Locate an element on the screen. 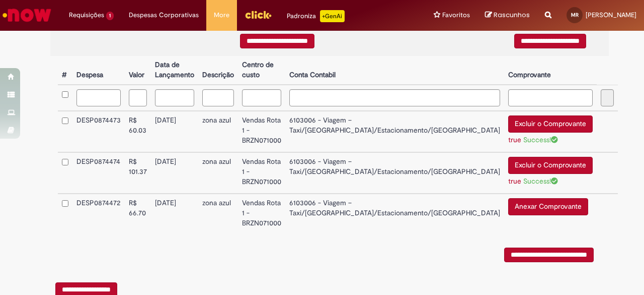 The width and height of the screenshot is (644, 295). span: Rascunhos is located at coordinates (511, 14).